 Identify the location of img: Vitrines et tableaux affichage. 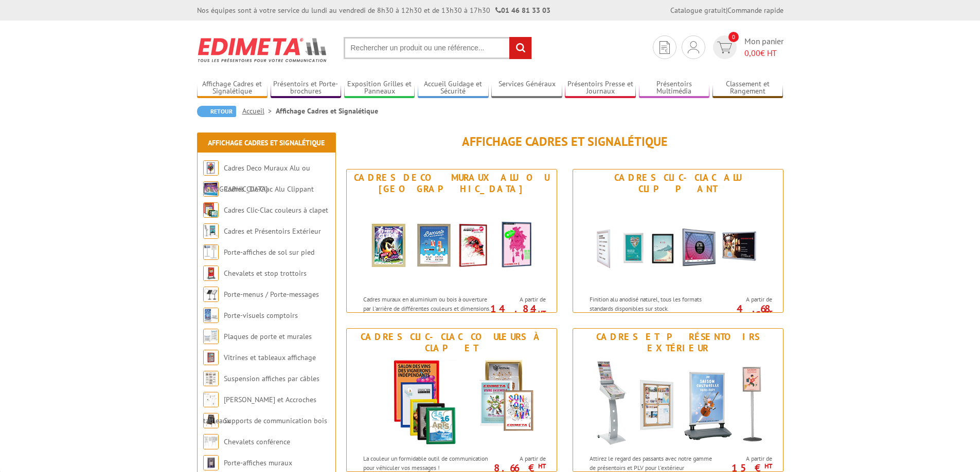
(211, 358).